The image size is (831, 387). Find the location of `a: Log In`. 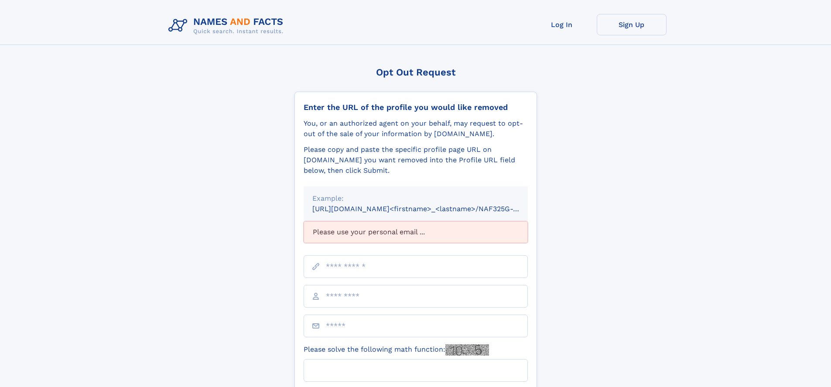

a: Log In is located at coordinates (562, 24).